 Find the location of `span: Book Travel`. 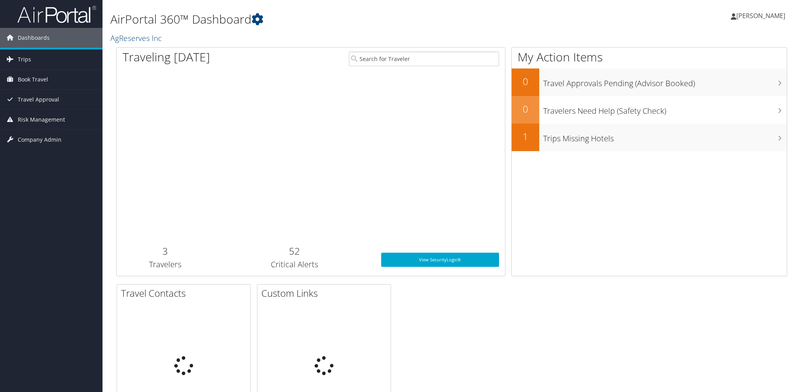

span: Book Travel is located at coordinates (33, 80).